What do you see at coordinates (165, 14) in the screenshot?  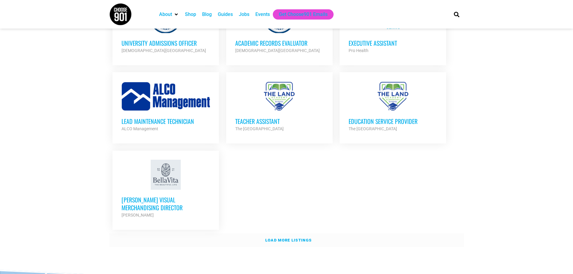 I see `a: About` at bounding box center [165, 14].